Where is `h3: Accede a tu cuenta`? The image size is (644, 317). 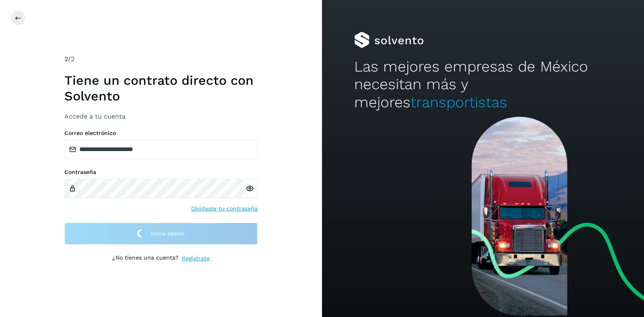
h3: Accede a tu cuenta is located at coordinates (161, 116).